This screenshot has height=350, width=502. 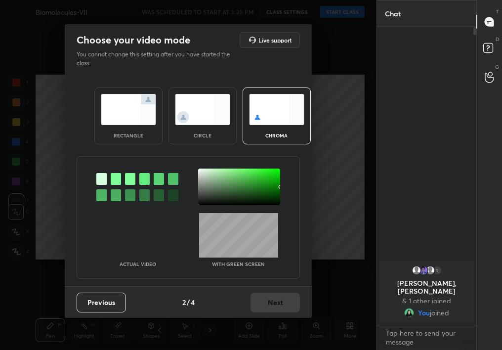 What do you see at coordinates (409, 313) in the screenshot?
I see `img: 9a7fcd7d765c4f259b8b688c0b597ba8.jpg` at bounding box center [409, 313].